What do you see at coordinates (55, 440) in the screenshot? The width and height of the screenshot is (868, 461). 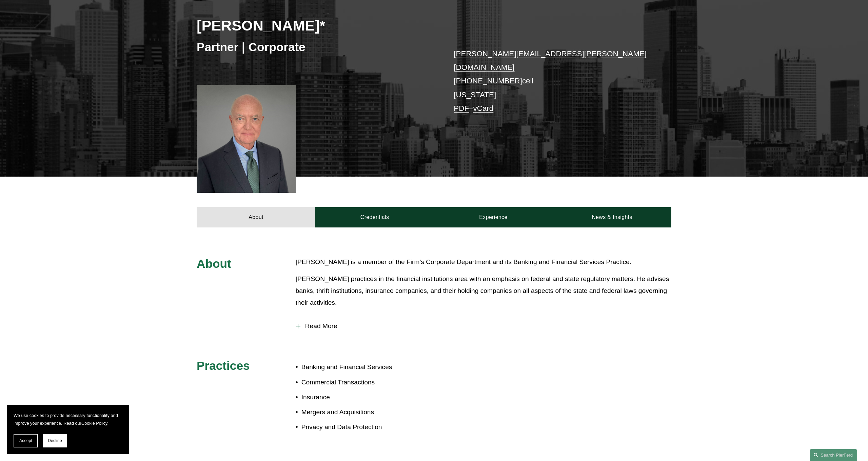 I see `button: Decline` at bounding box center [55, 440].